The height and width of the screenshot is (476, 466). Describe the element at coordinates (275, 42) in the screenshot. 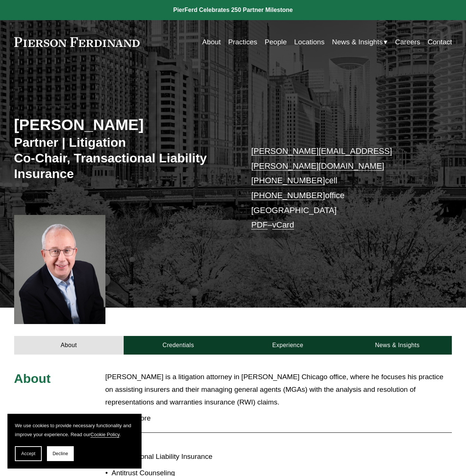

I see `a: People` at that location.